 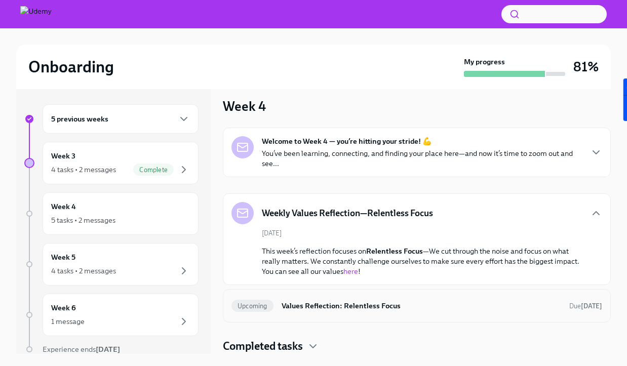 What do you see at coordinates (68, 321) in the screenshot?
I see `div: 1 message` at bounding box center [68, 321].